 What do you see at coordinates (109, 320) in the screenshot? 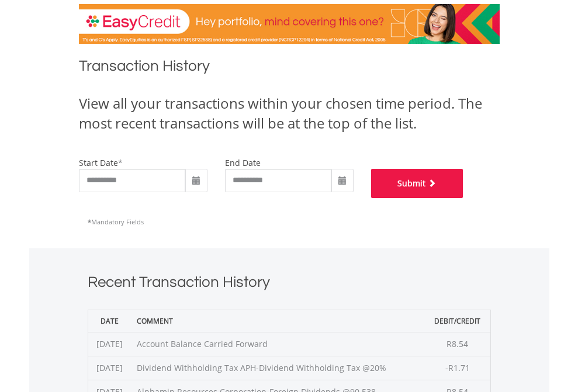
I see `th: Date` at bounding box center [109, 320].